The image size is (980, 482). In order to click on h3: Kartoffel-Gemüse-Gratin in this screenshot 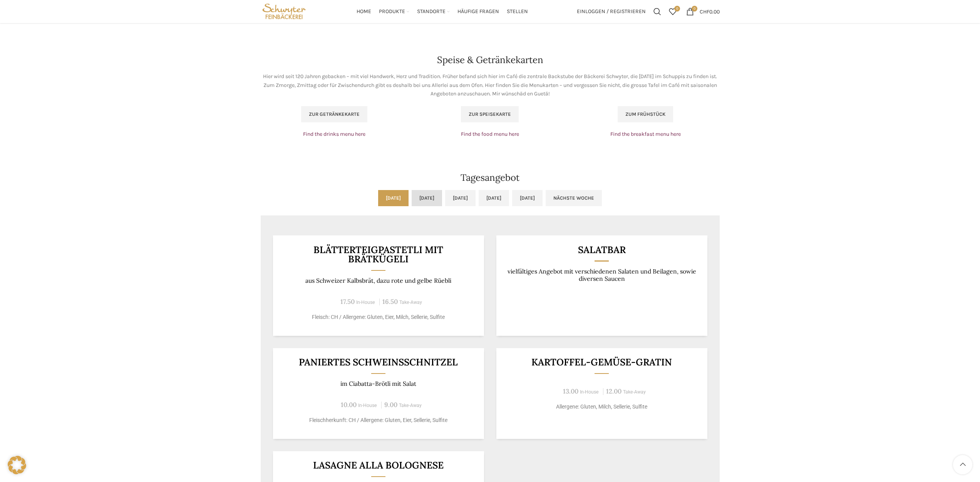, I will do `click(601, 362)`.